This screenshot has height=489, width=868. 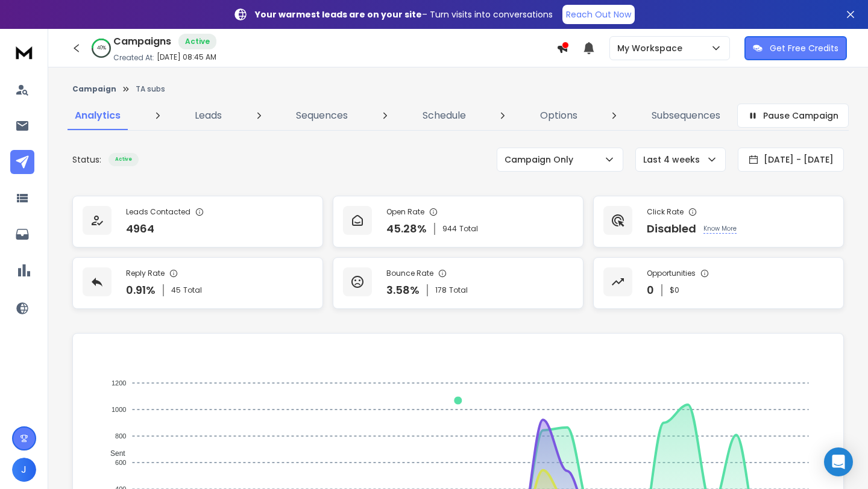 What do you see at coordinates (599, 14) in the screenshot?
I see `a: Reach Out Now` at bounding box center [599, 14].